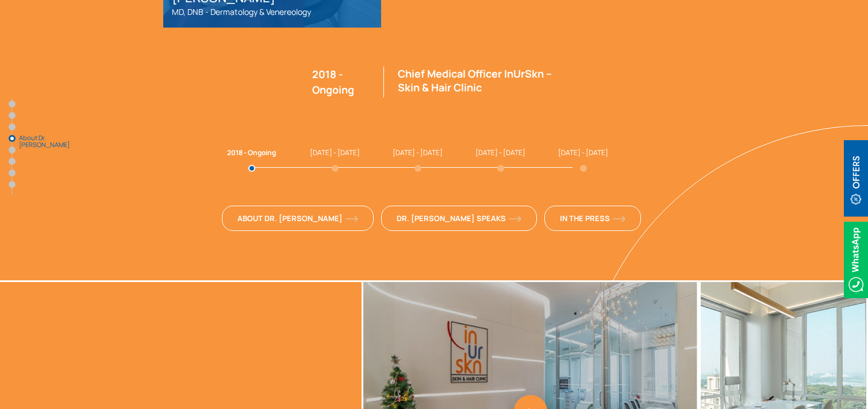 Image resolution: width=868 pixels, height=409 pixels. What do you see at coordinates (593, 218) in the screenshot?
I see `span: In The Press` at bounding box center [593, 218].